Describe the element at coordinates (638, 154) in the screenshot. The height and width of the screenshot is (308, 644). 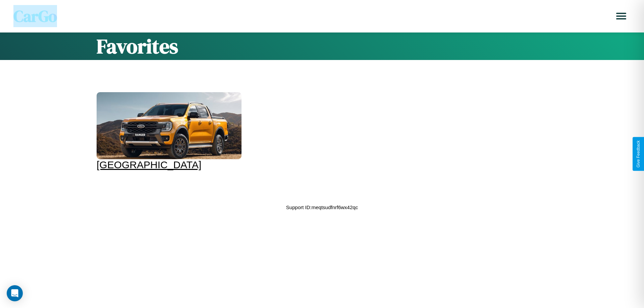
I see `div: Give Feedback` at that location.